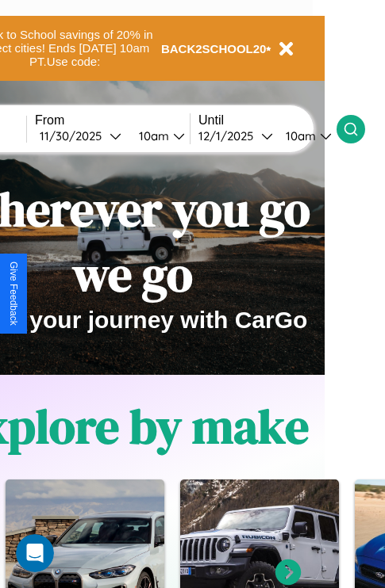 The height and width of the screenshot is (588, 385). Describe the element at coordinates (80, 136) in the screenshot. I see `button: 11/30/2025` at that location.